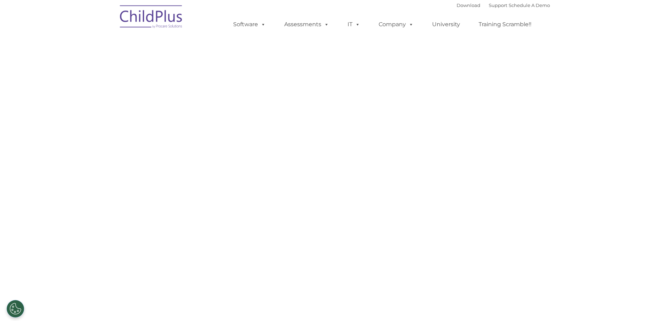  Describe the element at coordinates (15, 309) in the screenshot. I see `button: Cookies Settings` at that location.